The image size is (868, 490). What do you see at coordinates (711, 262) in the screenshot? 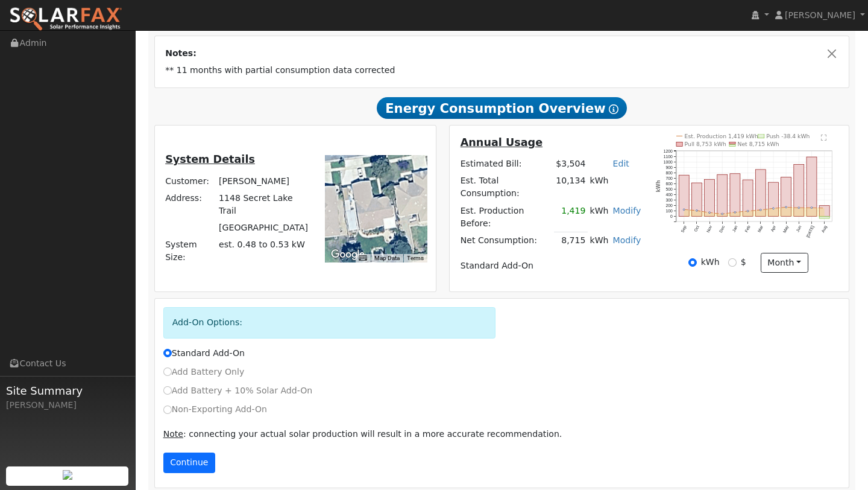
I see `label: kWh` at bounding box center [711, 262].